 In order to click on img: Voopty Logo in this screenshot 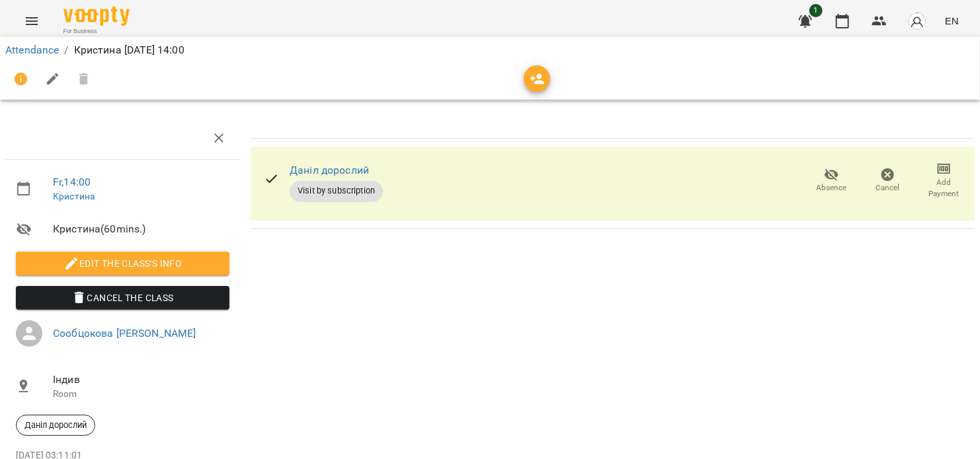, I will do `click(96, 16)`.